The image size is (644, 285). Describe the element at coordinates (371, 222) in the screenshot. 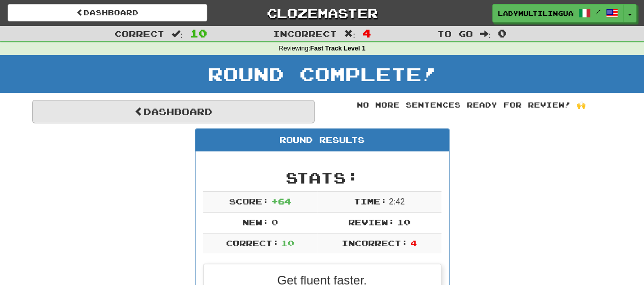

I see `span: Review:` at that location.